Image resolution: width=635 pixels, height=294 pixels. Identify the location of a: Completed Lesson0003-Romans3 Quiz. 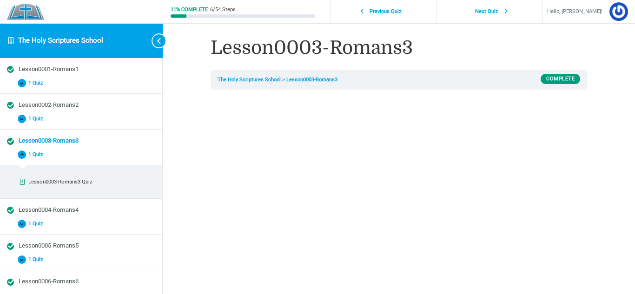
(81, 182).